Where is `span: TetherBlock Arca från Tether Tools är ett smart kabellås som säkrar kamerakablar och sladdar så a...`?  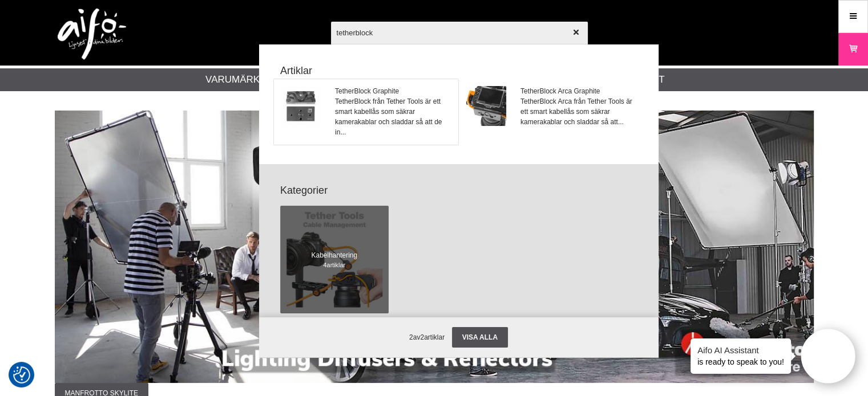
span: TetherBlock Arca från Tether Tools är ett smart kabellås som säkrar kamerakablar och sladdar så a... is located at coordinates (578, 112).